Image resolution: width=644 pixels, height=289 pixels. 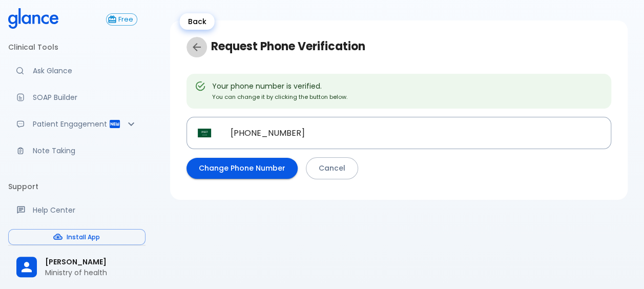 I want to click on div: Your phone number is verified., so click(x=280, y=92).